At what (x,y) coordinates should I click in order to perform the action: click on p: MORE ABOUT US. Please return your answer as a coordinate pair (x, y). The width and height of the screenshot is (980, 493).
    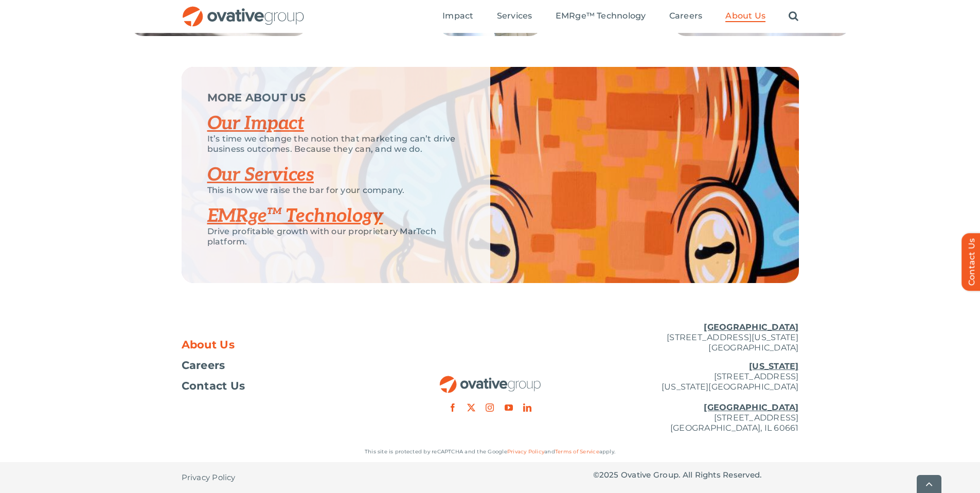
    Looking at the image, I should click on (336, 98).